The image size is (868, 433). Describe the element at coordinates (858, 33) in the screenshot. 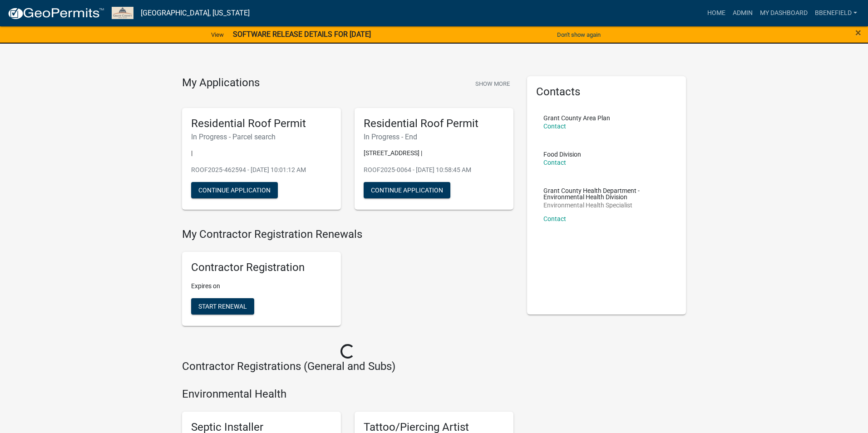

I see `button: Close` at that location.